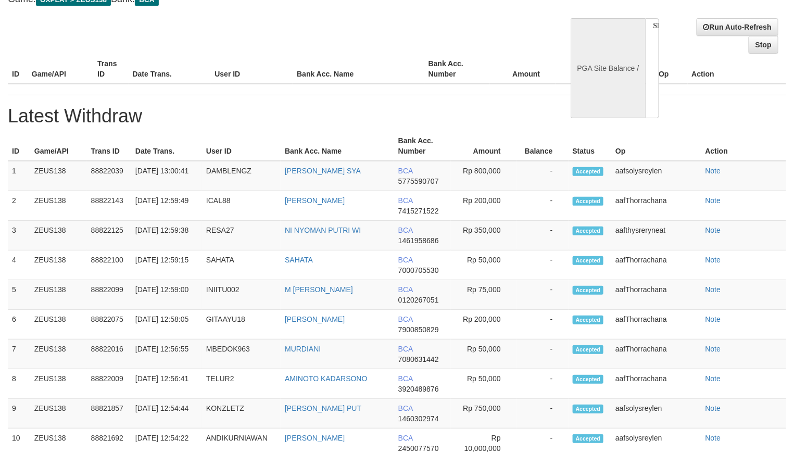 The image size is (794, 452). Describe the element at coordinates (109, 324) in the screenshot. I see `td: 88822075` at that location.